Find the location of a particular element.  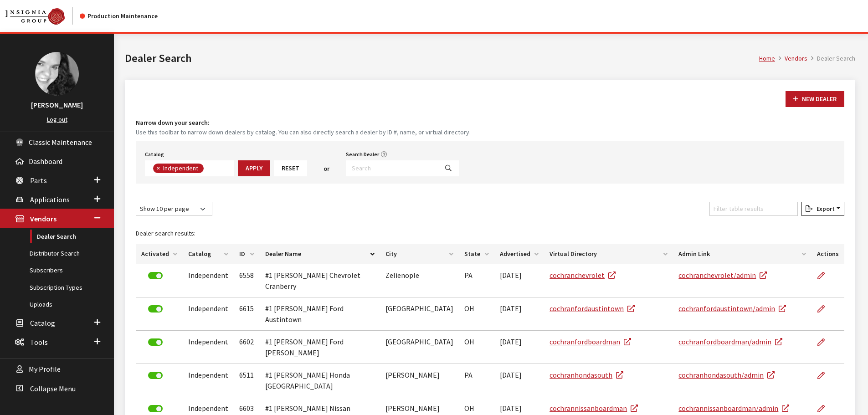

span: Vendors is located at coordinates (44, 219).